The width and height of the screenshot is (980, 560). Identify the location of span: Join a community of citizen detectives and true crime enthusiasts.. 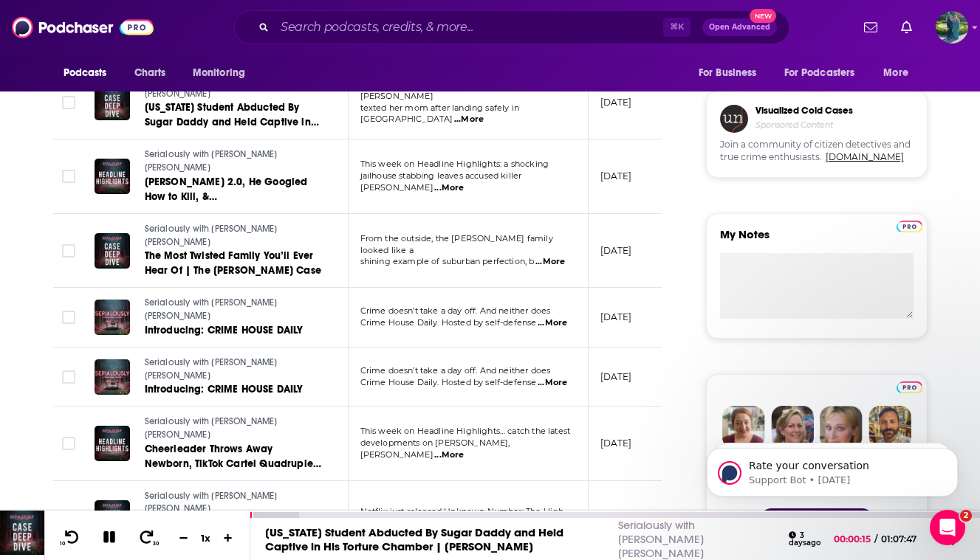
(817, 151).